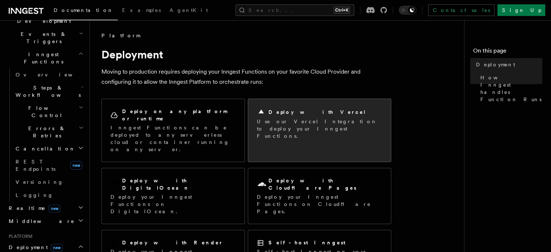  Describe the element at coordinates (49, 91) in the screenshot. I see `button: Steps & Workflows` at that location.